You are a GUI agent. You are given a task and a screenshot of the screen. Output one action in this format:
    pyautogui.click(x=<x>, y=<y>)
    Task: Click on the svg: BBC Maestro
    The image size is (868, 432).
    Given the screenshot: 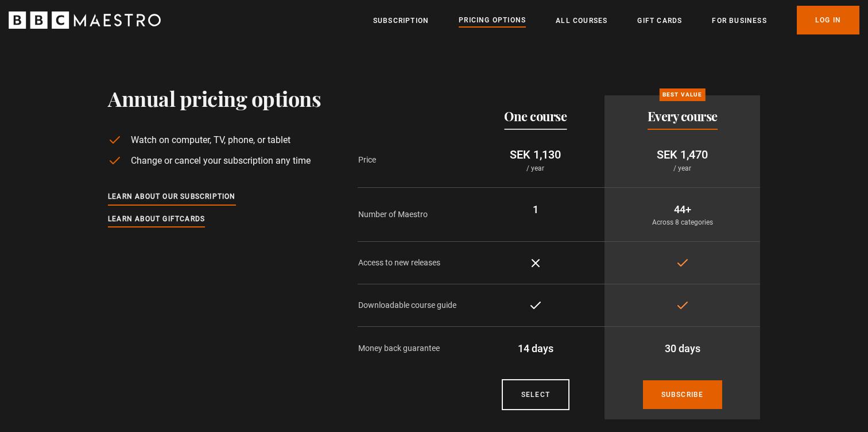 What is the action you would take?
    pyautogui.click(x=84, y=20)
    